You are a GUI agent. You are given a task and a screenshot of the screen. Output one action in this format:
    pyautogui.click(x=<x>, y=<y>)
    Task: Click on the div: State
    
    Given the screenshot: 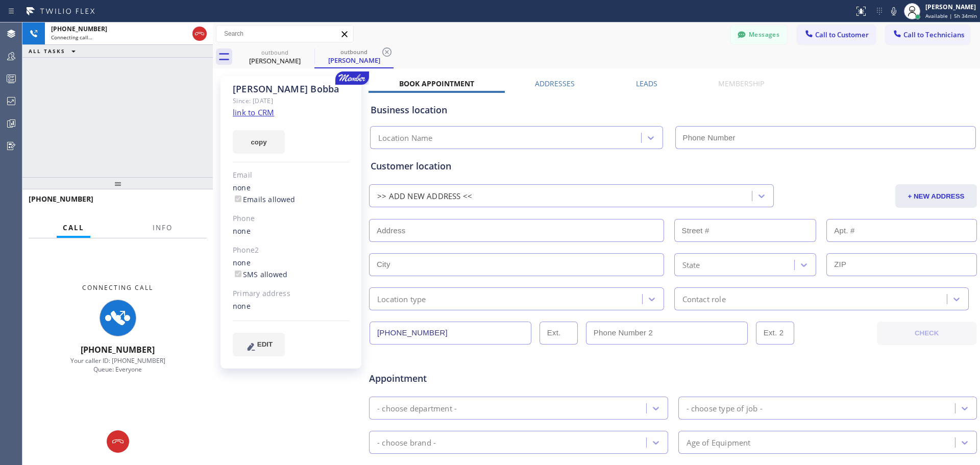 What is the action you would take?
    pyautogui.click(x=691, y=264)
    